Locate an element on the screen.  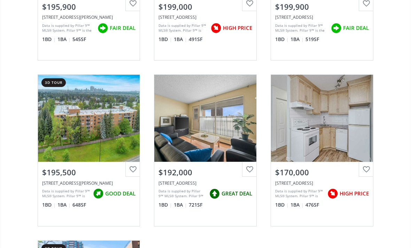
div: 5601 Dalton Drive NW #406C, Calgary, AB T3A 2E2 is located at coordinates (89, 17).